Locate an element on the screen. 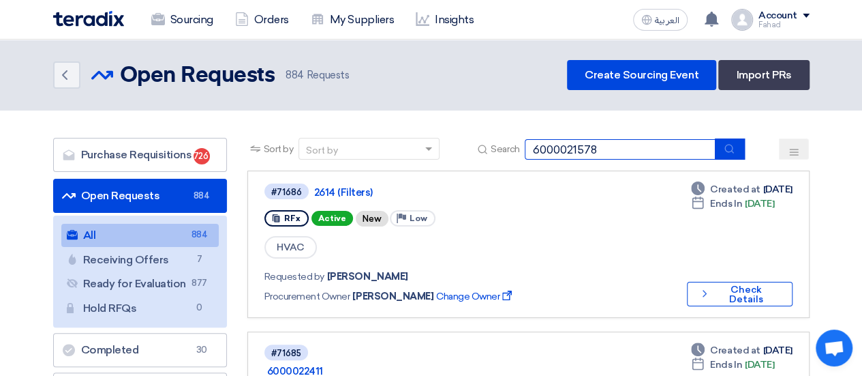 This screenshot has width=862, height=376. a: Insights is located at coordinates (444, 20).